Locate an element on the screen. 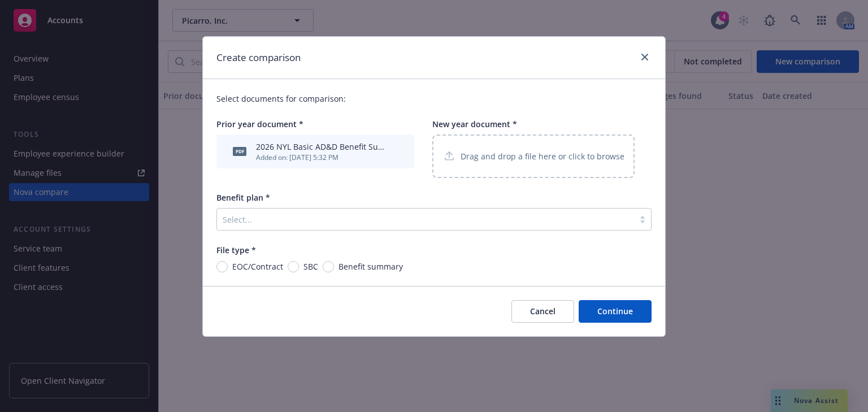  button: Cancel is located at coordinates (543, 311).